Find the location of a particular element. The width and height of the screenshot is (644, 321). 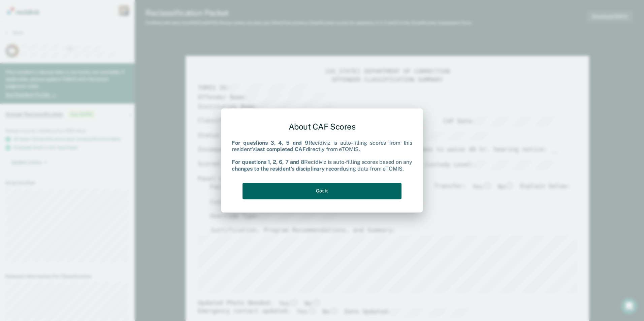

b: For questions 3, 4, 5 and 9 is located at coordinates (270, 143).